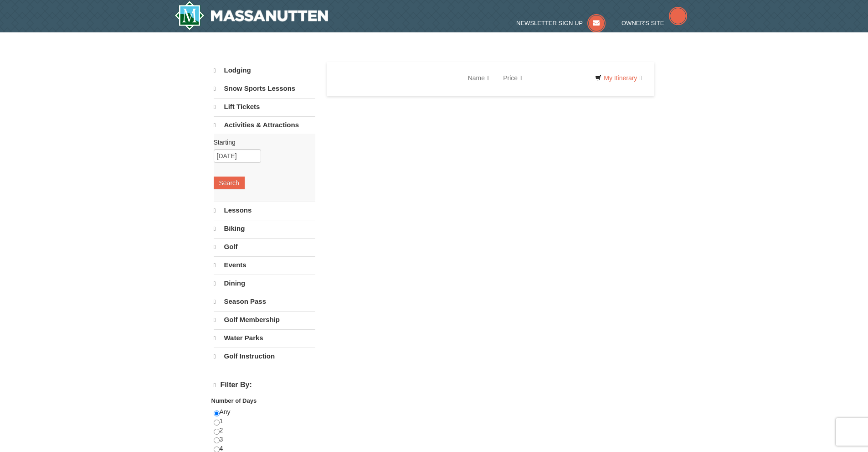 Image resolution: width=868 pixels, height=452 pixels. What do you see at coordinates (264, 265) in the screenshot?
I see `a: Events` at bounding box center [264, 265].